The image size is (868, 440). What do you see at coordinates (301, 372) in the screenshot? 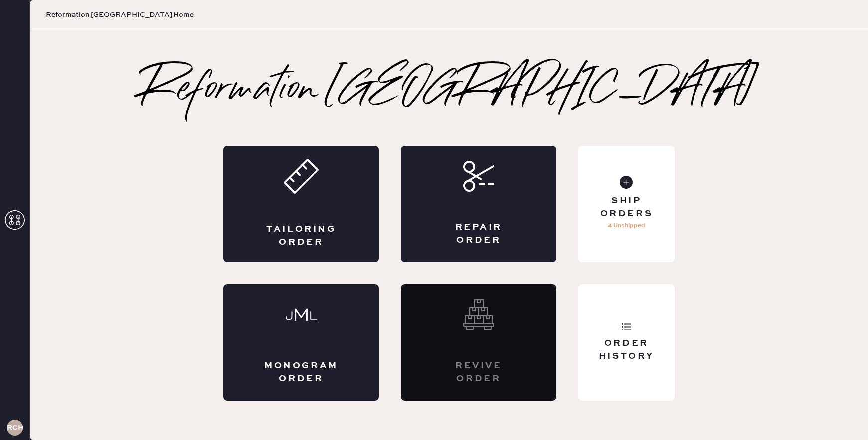
I see `div: Monogram Order` at bounding box center [301, 372].